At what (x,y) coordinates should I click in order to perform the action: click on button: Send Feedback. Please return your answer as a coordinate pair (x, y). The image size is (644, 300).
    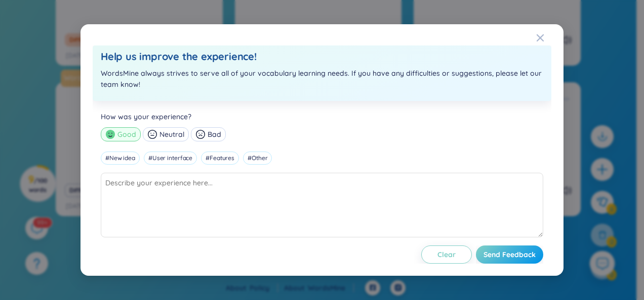
    Looking at the image, I should click on (509, 255).